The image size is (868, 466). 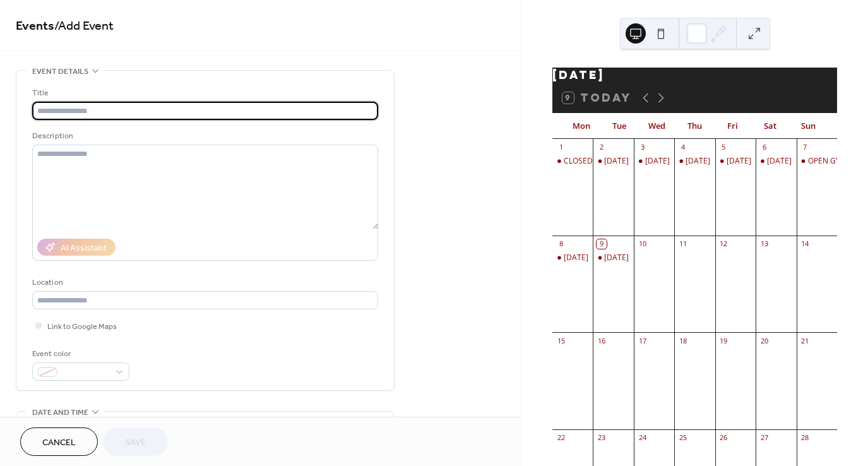 What do you see at coordinates (561, 147) in the screenshot?
I see `div: 1` at bounding box center [561, 147].